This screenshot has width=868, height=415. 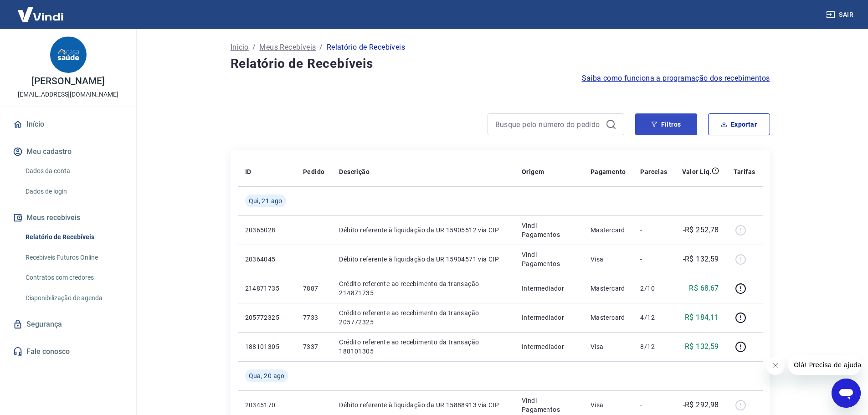 What do you see at coordinates (423, 318) in the screenshot?
I see `p: Crédito referente ao recebimento da transação 205772325` at bounding box center [423, 318].